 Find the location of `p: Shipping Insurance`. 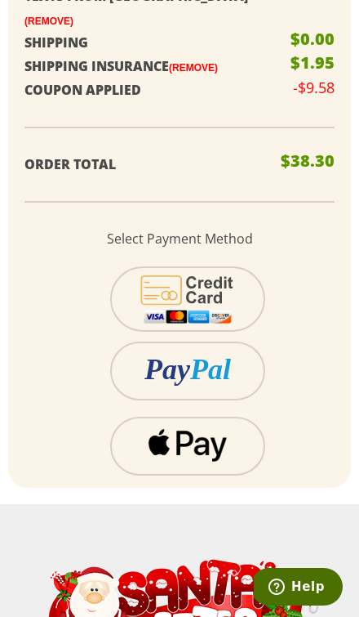

p: Shipping Insurance is located at coordinates (154, 66).